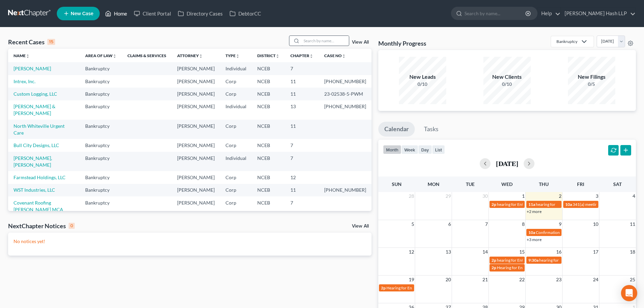  What do you see at coordinates (425, 149) in the screenshot?
I see `button: day` at bounding box center [425, 149].